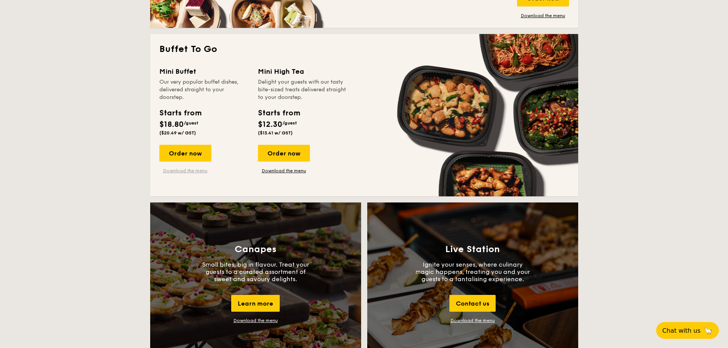  Describe the element at coordinates (270, 125) in the screenshot. I see `span: $12.30` at that location.